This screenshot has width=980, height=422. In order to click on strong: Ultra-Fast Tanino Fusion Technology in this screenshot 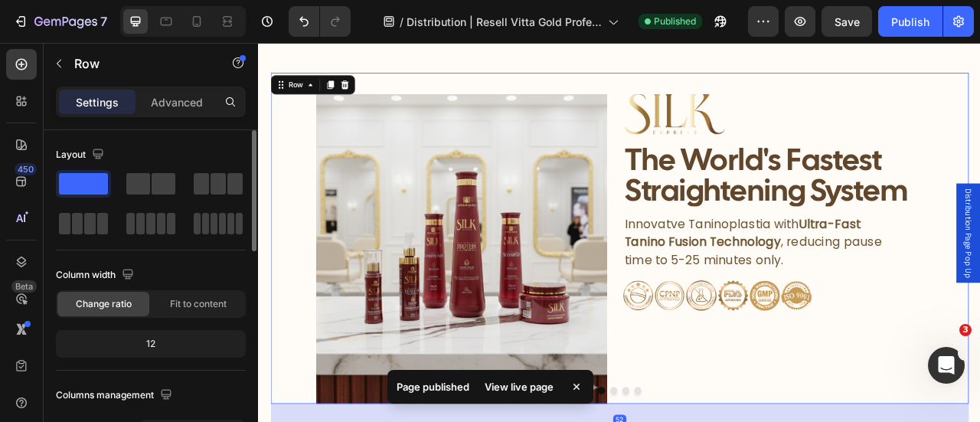, I will do `click(616, 242)`.